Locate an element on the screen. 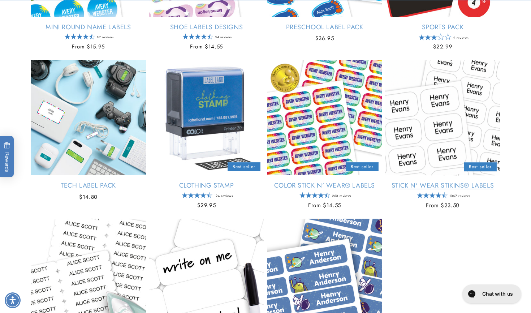 Image resolution: width=531 pixels, height=313 pixels. a: Shoe Labels Designs is located at coordinates (206, 27).